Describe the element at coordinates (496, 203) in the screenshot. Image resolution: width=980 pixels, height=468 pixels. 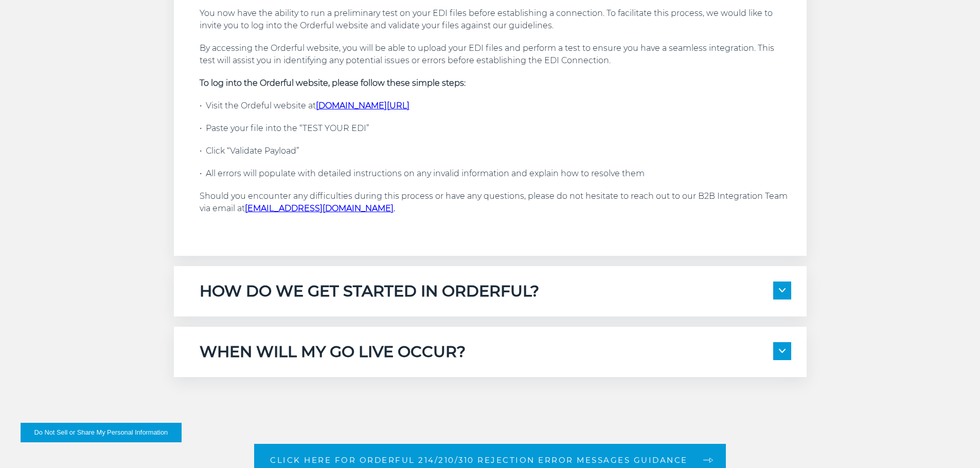
I see `p: Should you encounter any difficulties during this process or have any questions, please do not he...` at that location.